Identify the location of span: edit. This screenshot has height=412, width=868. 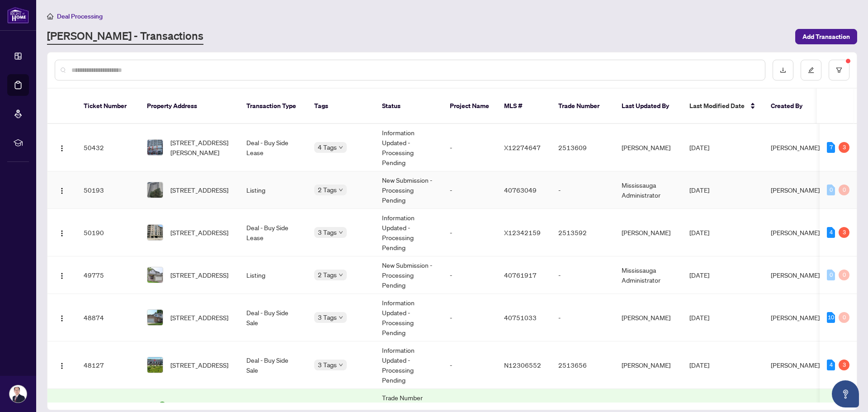
(811, 70).